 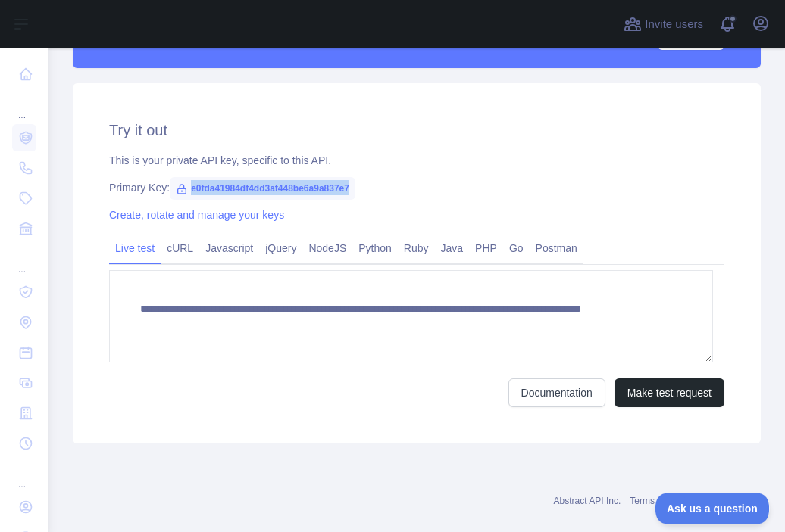 I want to click on a: PHP, so click(x=485, y=248).